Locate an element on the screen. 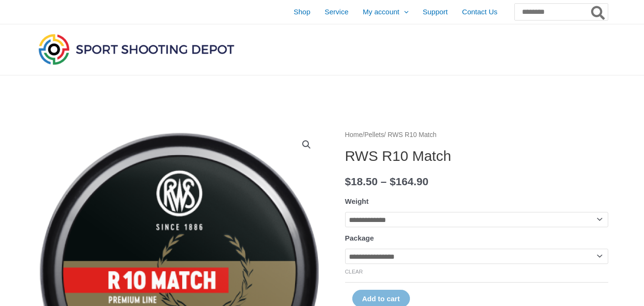 The height and width of the screenshot is (306, 644). a: Clear options is located at coordinates (354, 271).